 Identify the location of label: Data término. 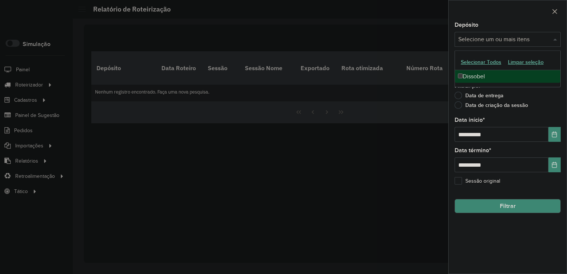
(473, 150).